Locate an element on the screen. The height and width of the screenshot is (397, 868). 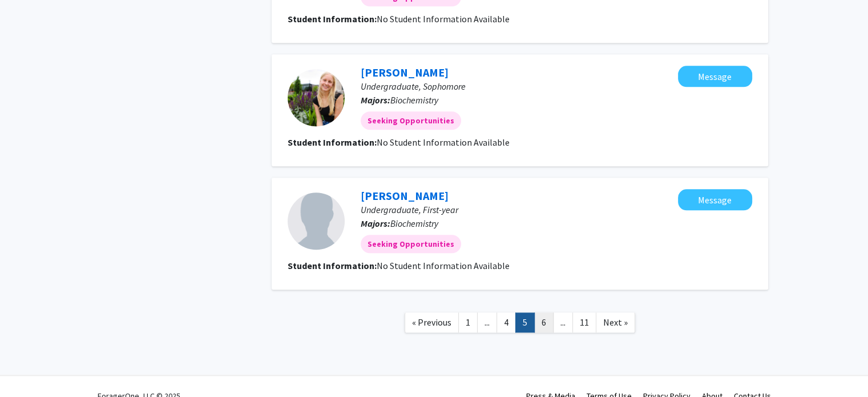
span: Undergraduate, First-year is located at coordinates (409, 210).